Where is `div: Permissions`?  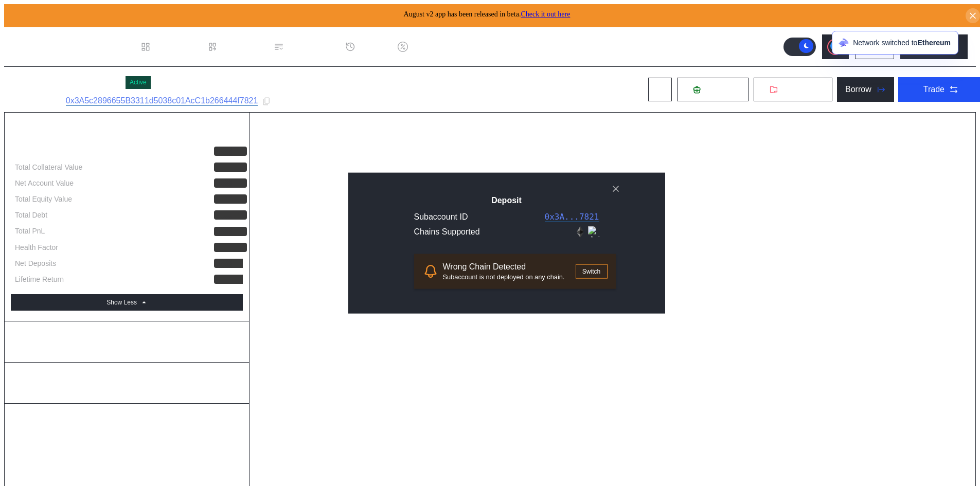
div: Permissions is located at coordinates (310, 47).